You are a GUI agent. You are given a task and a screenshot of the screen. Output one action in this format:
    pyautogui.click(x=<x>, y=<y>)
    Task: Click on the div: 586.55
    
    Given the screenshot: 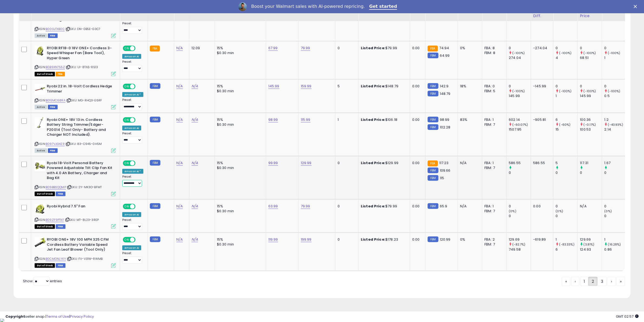 What is the action you would take?
    pyautogui.click(x=541, y=163)
    